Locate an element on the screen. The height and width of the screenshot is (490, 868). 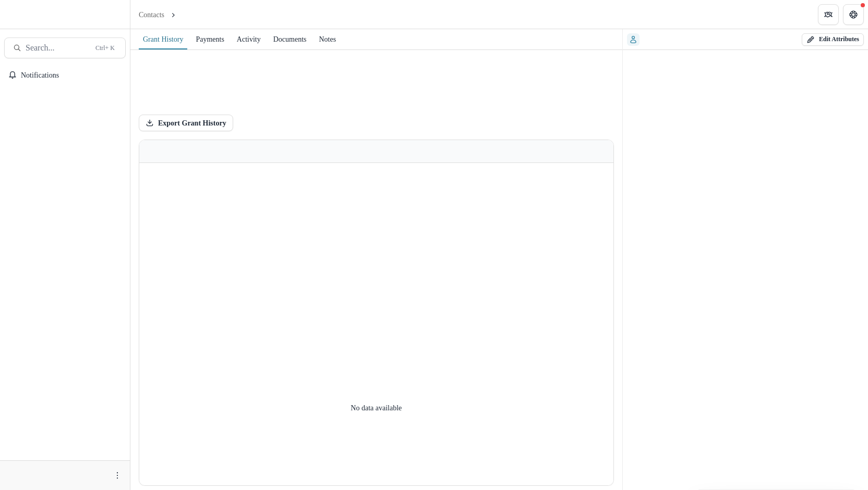
div: Documents is located at coordinates (311, 39).